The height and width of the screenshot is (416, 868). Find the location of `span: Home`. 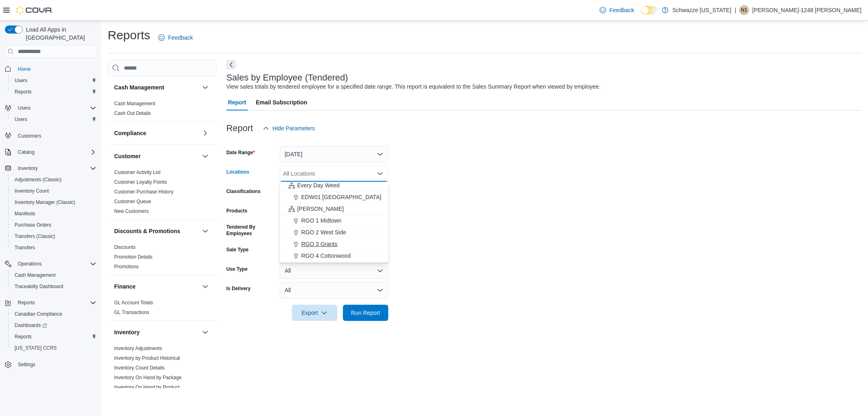

span: Home is located at coordinates (24, 69).